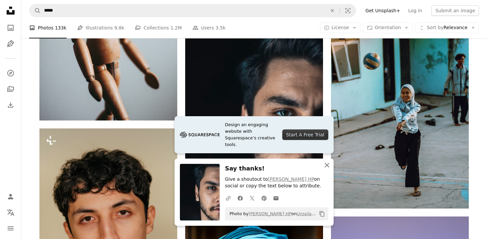 This screenshot has height=239, width=487. Describe the element at coordinates (11, 105) in the screenshot. I see `a: Download History` at that location.